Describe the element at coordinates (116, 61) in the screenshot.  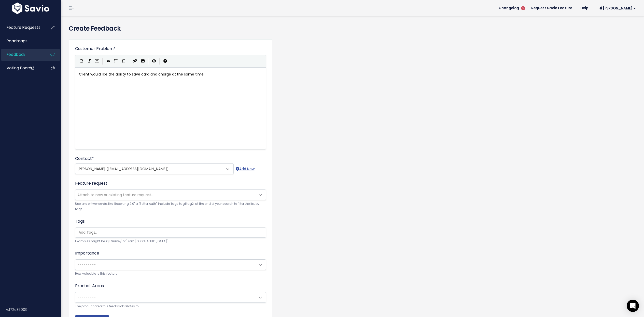
I see `button: Generic List` at that location.